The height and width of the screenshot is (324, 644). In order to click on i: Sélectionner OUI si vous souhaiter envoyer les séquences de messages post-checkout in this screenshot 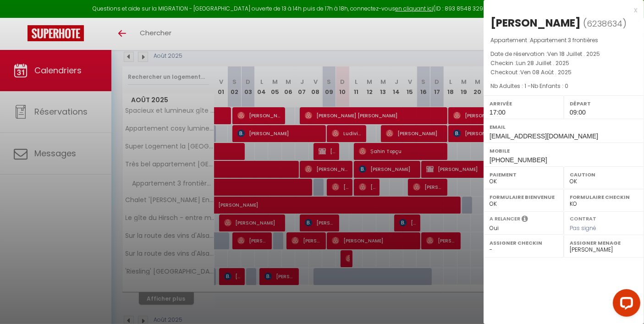, I will do `click(525, 220)`.